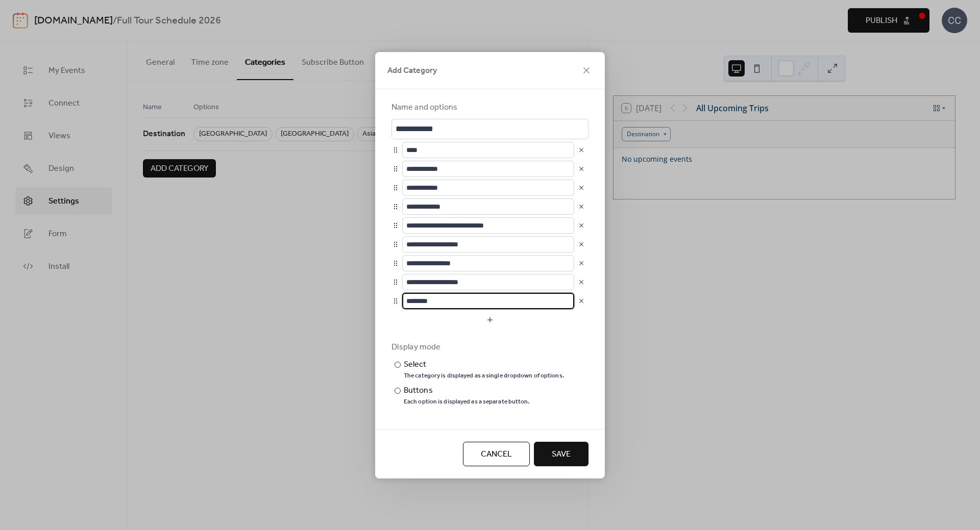 This screenshot has width=980, height=530. What do you see at coordinates (561, 455) in the screenshot?
I see `span: Save` at bounding box center [561, 455].